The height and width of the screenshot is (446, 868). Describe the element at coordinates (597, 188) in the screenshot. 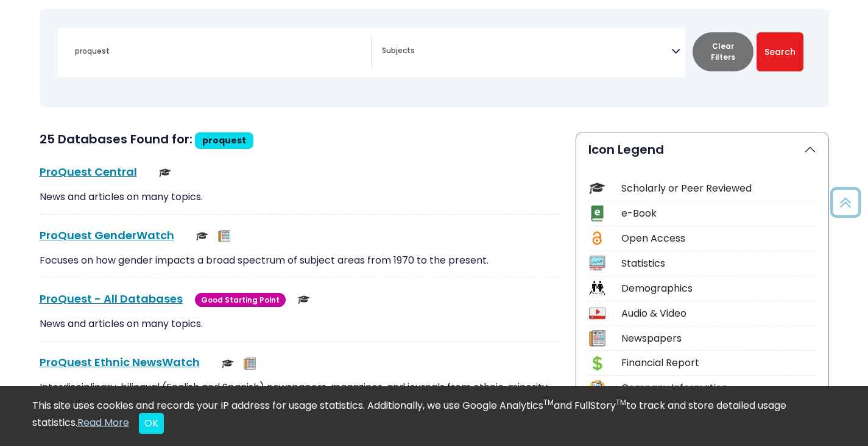

I see `img: Icon Scholarly or Peer Reviewed` at that location.